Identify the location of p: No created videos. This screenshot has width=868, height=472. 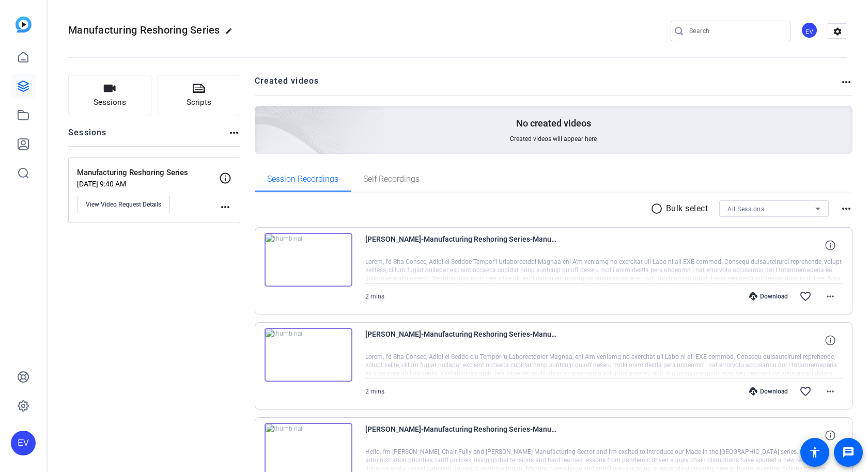
(553, 124).